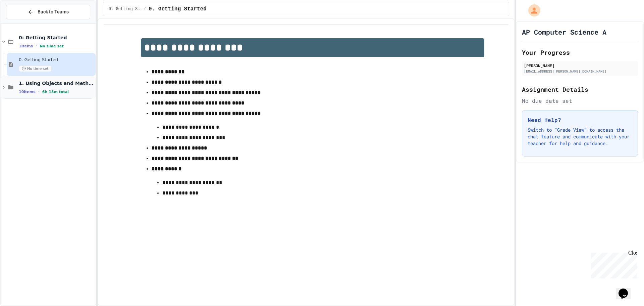  What do you see at coordinates (56, 84) in the screenshot?
I see `span: 1. Using Objects and Methods` at bounding box center [56, 84].